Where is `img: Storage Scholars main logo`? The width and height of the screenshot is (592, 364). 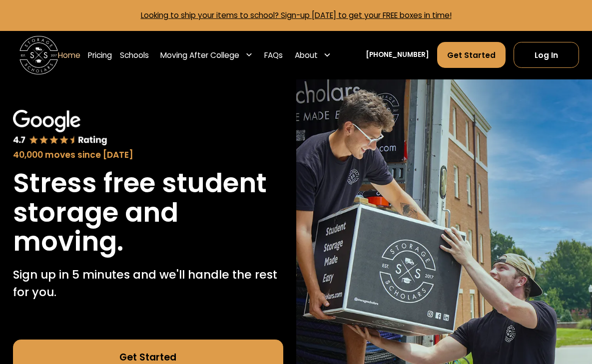 img: Storage Scholars main logo is located at coordinates (38, 55).